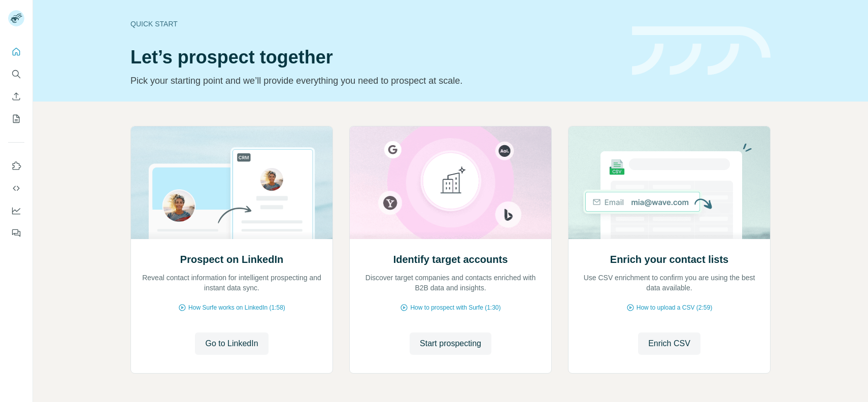 The image size is (868, 402). I want to click on span: How Surfe works on LinkedIn (1:58), so click(237, 308).